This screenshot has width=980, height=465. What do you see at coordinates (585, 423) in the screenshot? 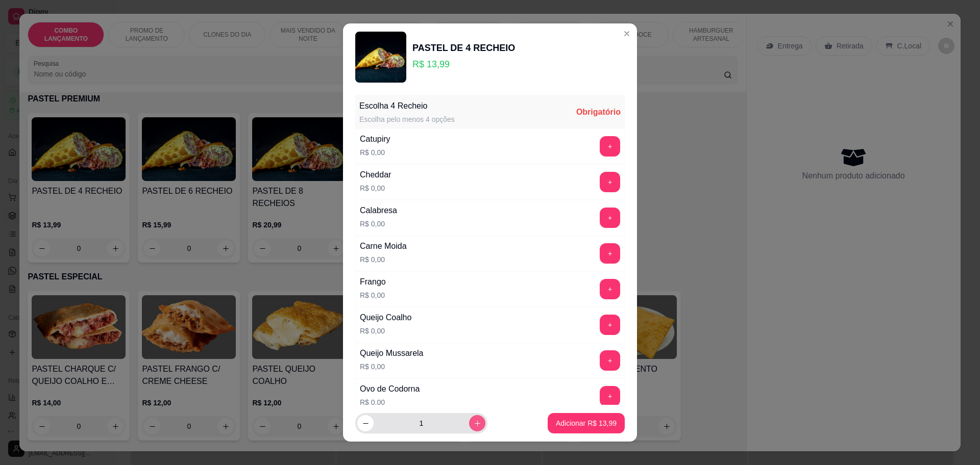
I see `button: Adicionar R$ 13,99` at bounding box center [585, 423].